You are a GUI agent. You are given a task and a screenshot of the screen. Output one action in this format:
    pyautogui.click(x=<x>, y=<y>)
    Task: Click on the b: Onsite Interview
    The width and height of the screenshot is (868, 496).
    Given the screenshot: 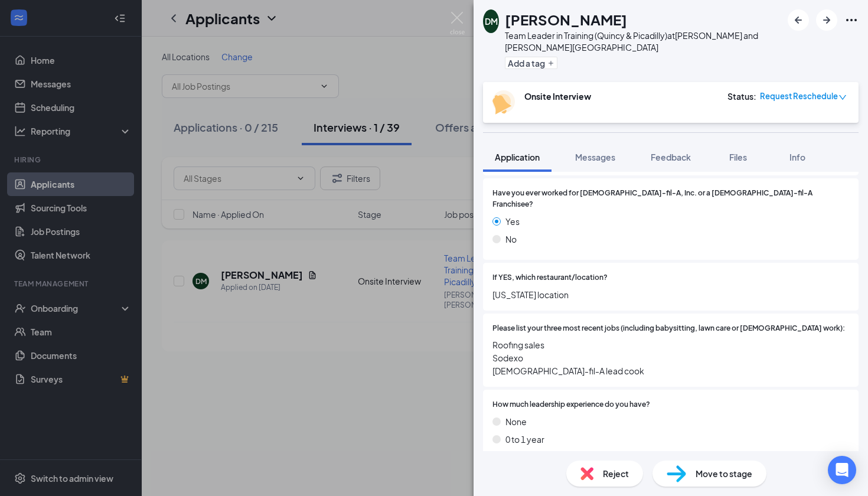 What is the action you would take?
    pyautogui.click(x=557, y=96)
    